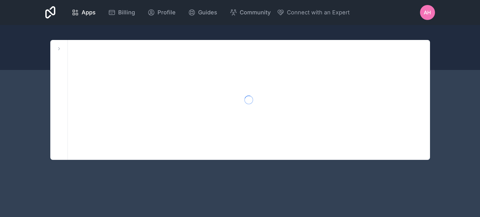 Image resolution: width=480 pixels, height=217 pixels. Describe the element at coordinates (167, 13) in the screenshot. I see `span: Profile` at that location.